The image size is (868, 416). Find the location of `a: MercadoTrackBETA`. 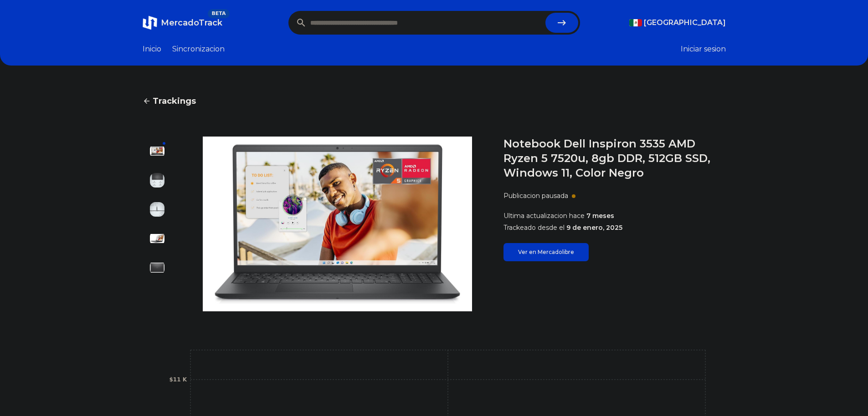

a: MercadoTrackBETA is located at coordinates (182, 23).